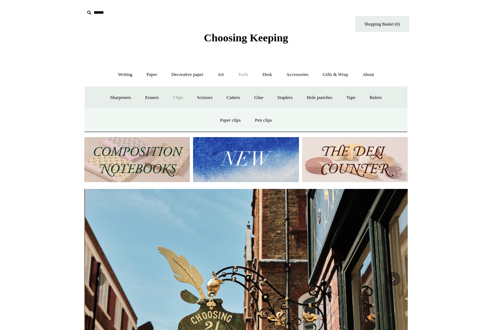 The height and width of the screenshot is (330, 492). Describe the element at coordinates (233, 98) in the screenshot. I see `a: Cutters` at that location.